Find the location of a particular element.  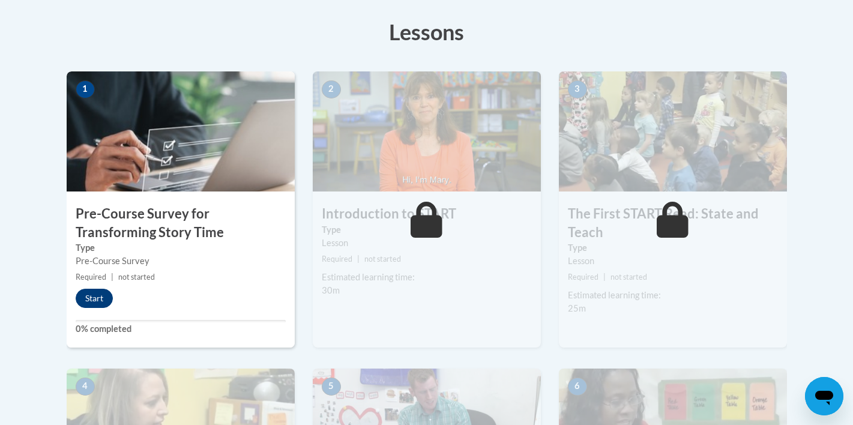

span: 3 is located at coordinates (577, 89).